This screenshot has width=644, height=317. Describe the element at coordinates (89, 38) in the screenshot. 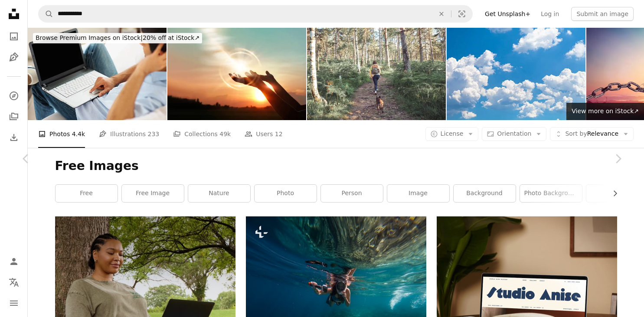

I see `span: Browse Premium Images on iStock |` at that location.